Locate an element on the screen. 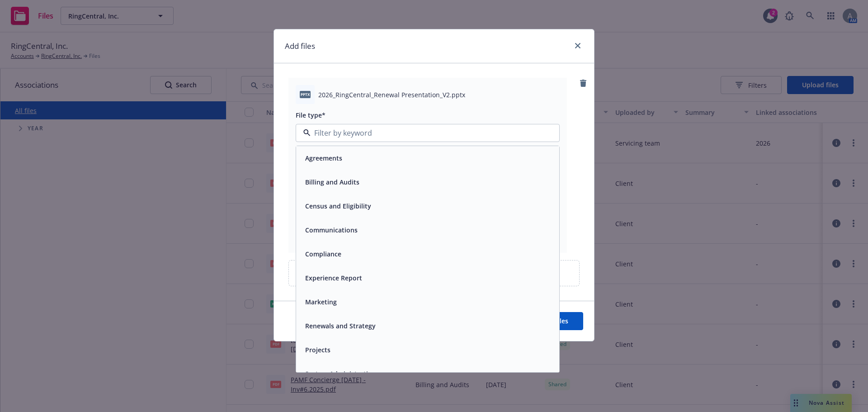  div: Upload new files is located at coordinates (434, 273).